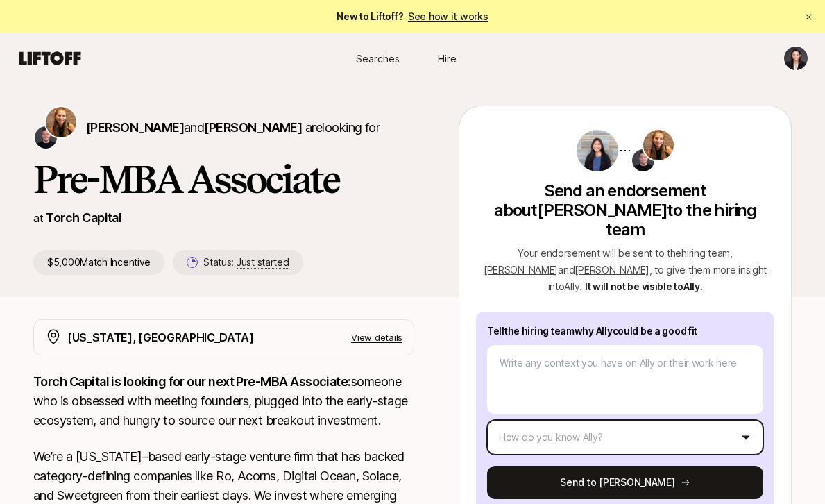 The height and width of the screenshot is (504, 825). Describe the element at coordinates (224, 401) in the screenshot. I see `p: someone who is obsessed with meeting founders, plugged into the early-stage ecosystem, and hungry...` at that location.